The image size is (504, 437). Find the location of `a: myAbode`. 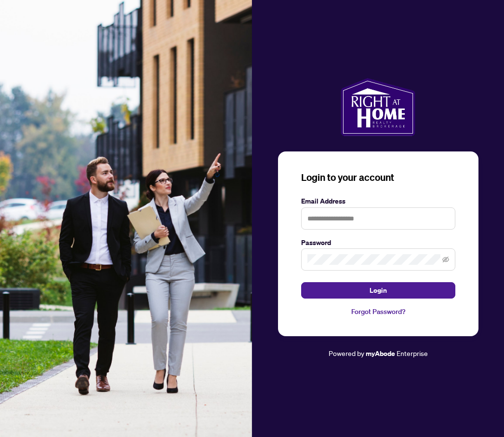

a: myAbode is located at coordinates (380, 353).